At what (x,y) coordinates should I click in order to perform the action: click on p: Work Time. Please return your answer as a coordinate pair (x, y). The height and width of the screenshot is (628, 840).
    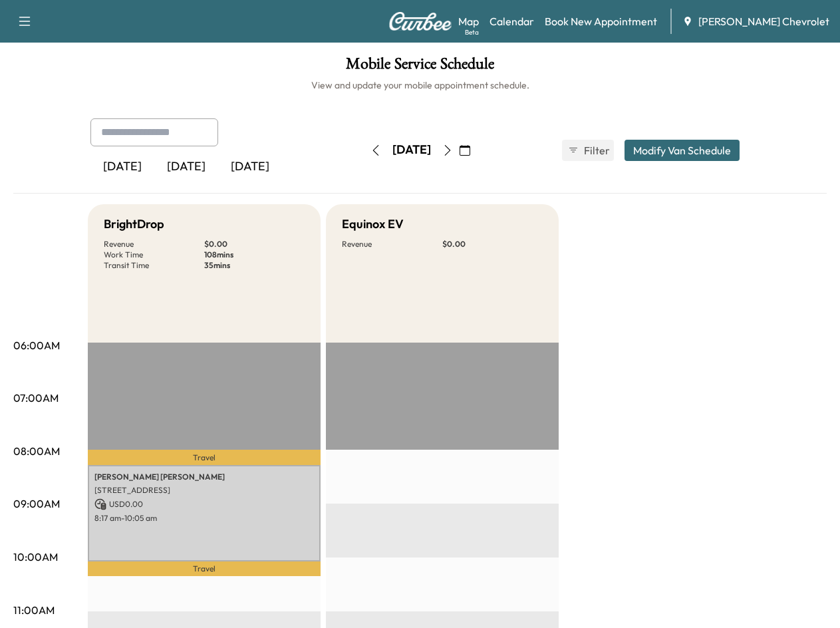
    Looking at the image, I should click on (154, 255).